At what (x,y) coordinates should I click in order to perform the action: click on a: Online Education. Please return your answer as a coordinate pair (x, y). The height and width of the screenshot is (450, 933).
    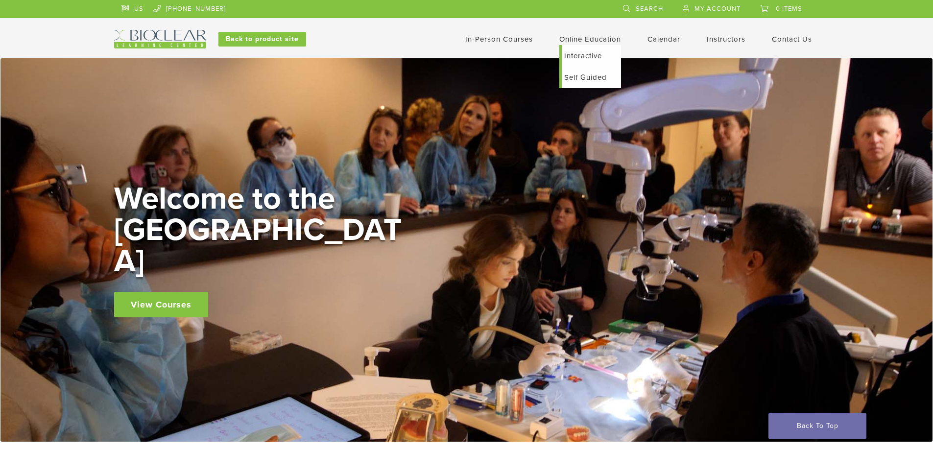
    Looking at the image, I should click on (590, 39).